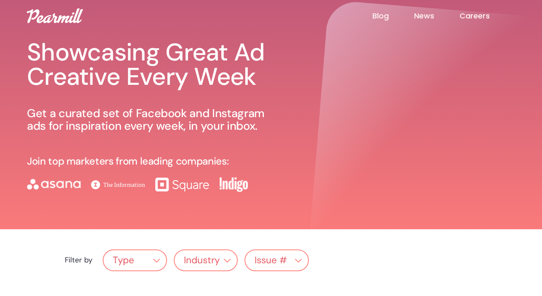 The image size is (542, 296). What do you see at coordinates (270, 261) in the screenshot?
I see `div: Issue #` at bounding box center [270, 261].